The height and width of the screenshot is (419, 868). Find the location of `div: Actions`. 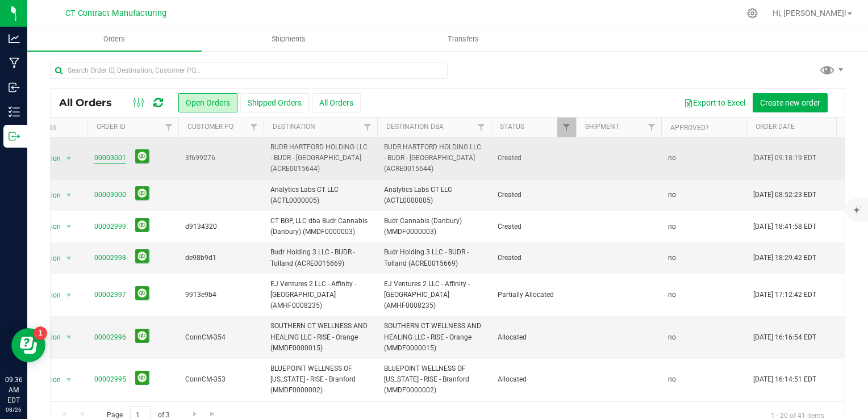

div: Actions is located at coordinates (55, 128).